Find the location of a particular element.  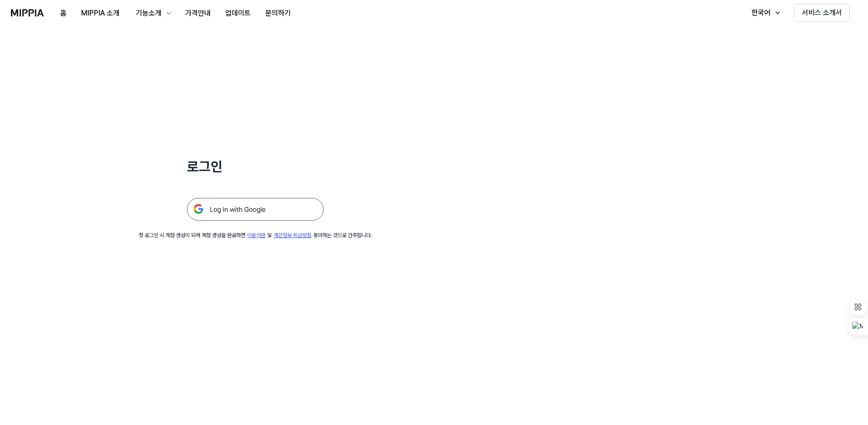

button: MIPPIA 소개 is located at coordinates (100, 13).